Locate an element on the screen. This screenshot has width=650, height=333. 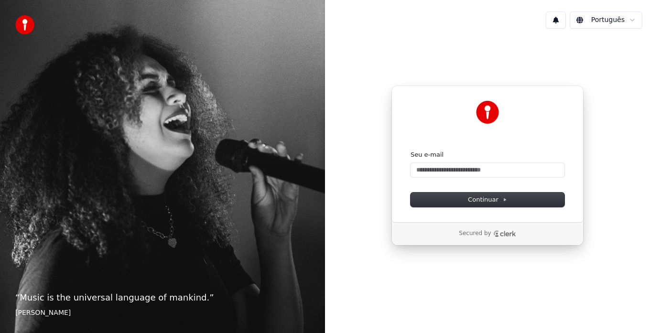
a: Clerk logo is located at coordinates (505, 234).